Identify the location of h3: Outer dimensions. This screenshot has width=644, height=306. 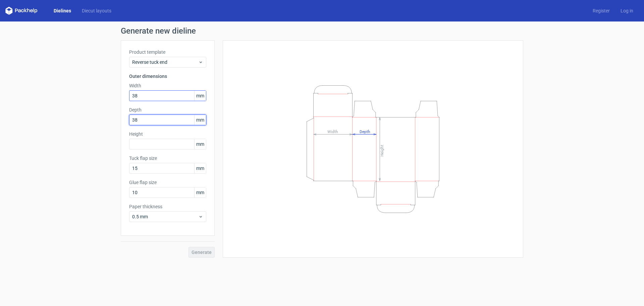
(168, 76).